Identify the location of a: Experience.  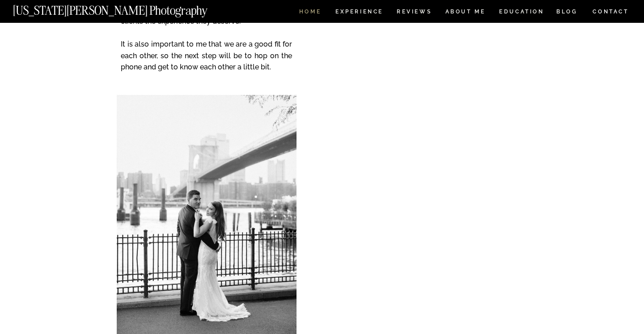
(359, 12).